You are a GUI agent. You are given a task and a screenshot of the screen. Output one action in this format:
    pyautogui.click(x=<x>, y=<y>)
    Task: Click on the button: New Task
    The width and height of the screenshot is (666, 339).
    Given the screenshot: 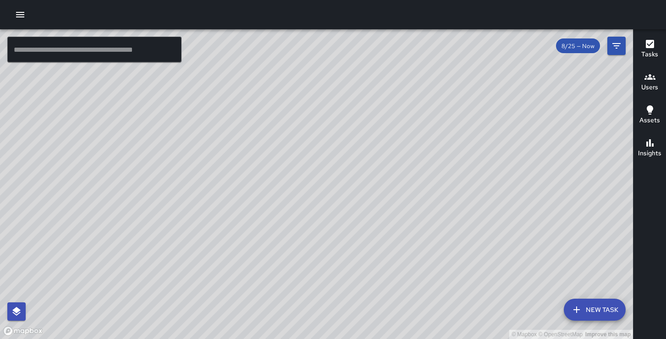 What is the action you would take?
    pyautogui.click(x=594, y=310)
    